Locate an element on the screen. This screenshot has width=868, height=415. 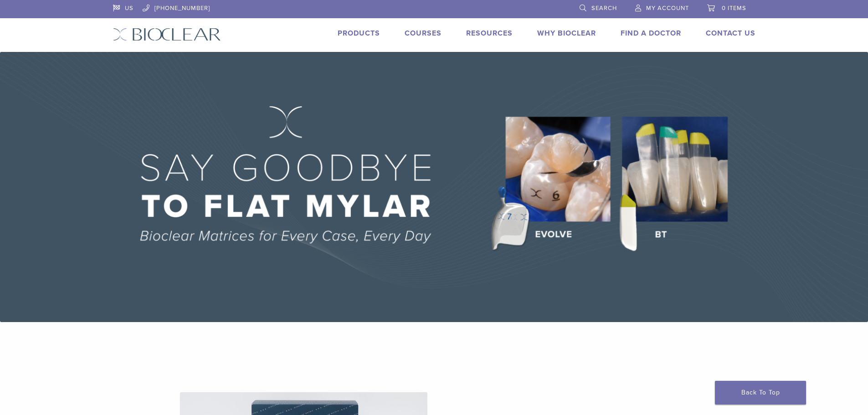
a: Products is located at coordinates (359, 33).